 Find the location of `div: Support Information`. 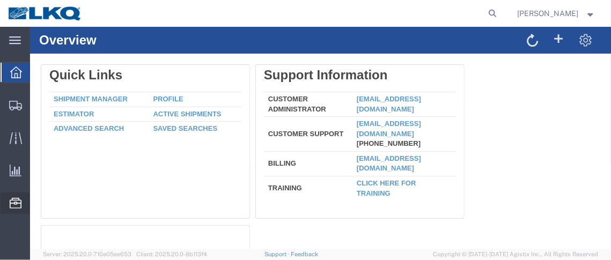

div: Support Information is located at coordinates (330, 48).